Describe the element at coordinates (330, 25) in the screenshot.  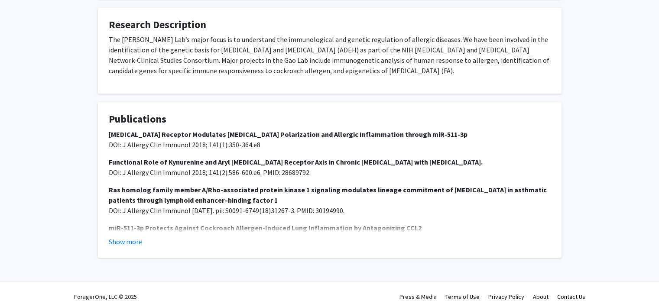
I see `h4: Research Description` at that location.